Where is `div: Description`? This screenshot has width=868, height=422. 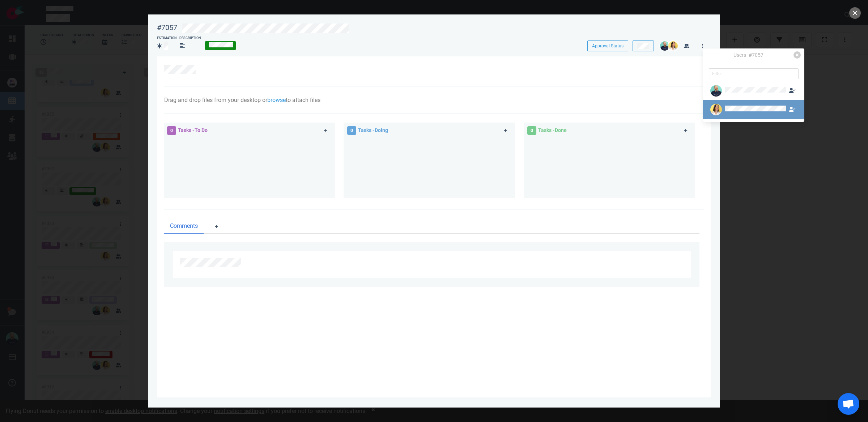
div: Description is located at coordinates (190, 38).